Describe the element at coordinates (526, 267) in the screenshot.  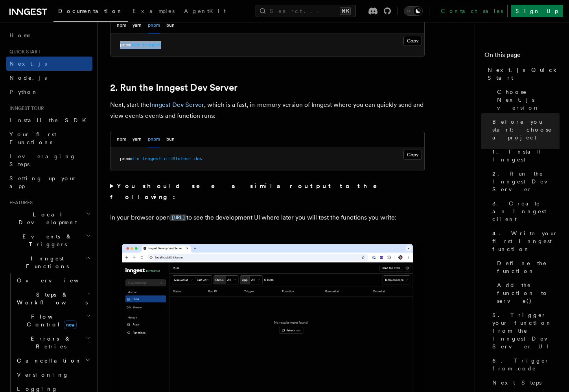
I see `a: Define the function` at that location.